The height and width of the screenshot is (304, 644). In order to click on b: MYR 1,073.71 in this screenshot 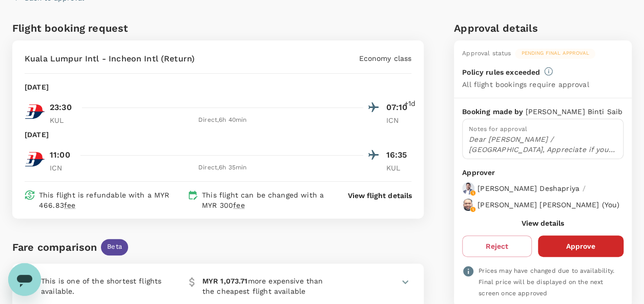, I will do `click(225, 281)`.